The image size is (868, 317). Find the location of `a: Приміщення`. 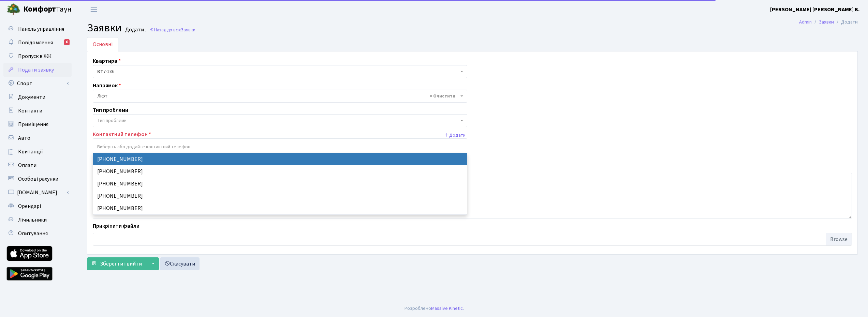

a: Приміщення is located at coordinates (37, 124).